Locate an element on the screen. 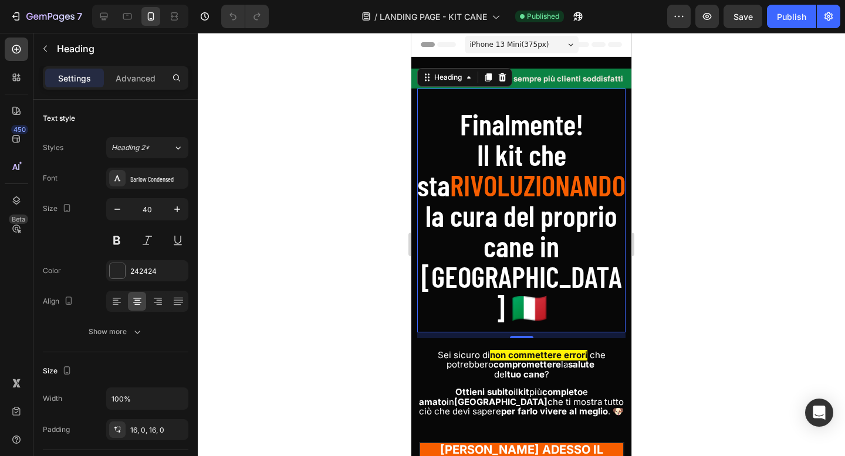 The image size is (845, 456). button: Heading 2* is located at coordinates (147, 148).